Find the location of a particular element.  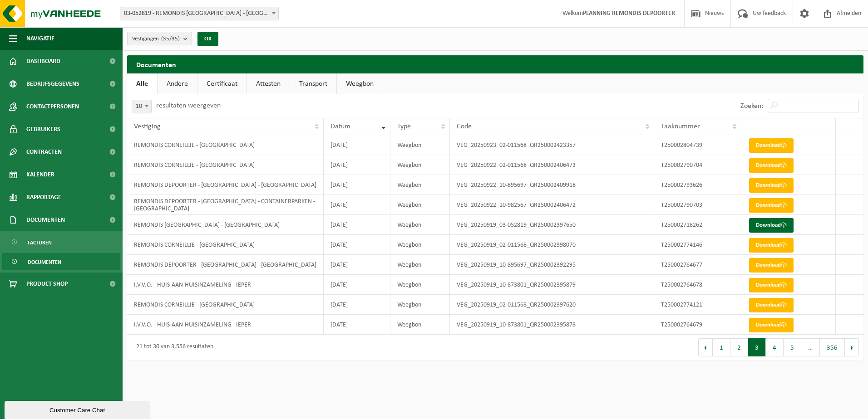

td: VEG_20250919_10-873801_QR250002395879 is located at coordinates (552, 285).